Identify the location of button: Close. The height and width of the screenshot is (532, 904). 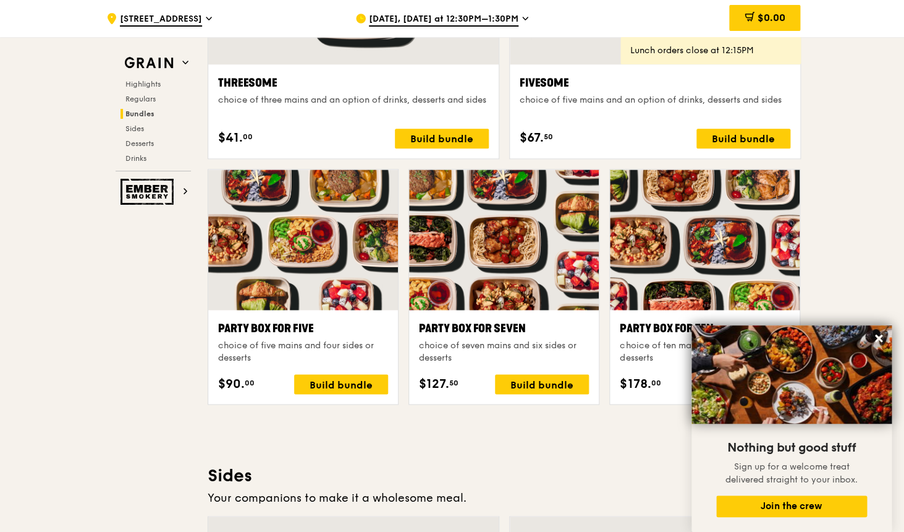
(879, 338).